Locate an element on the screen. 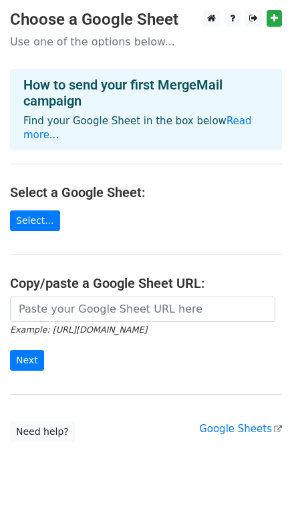 This screenshot has width=292, height=513. h4: Select a Google Sheet: is located at coordinates (146, 193).